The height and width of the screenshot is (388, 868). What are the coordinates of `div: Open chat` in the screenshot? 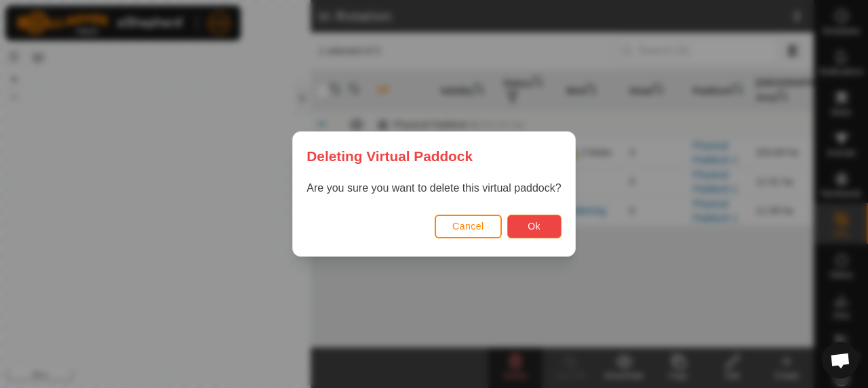 It's located at (840, 360).